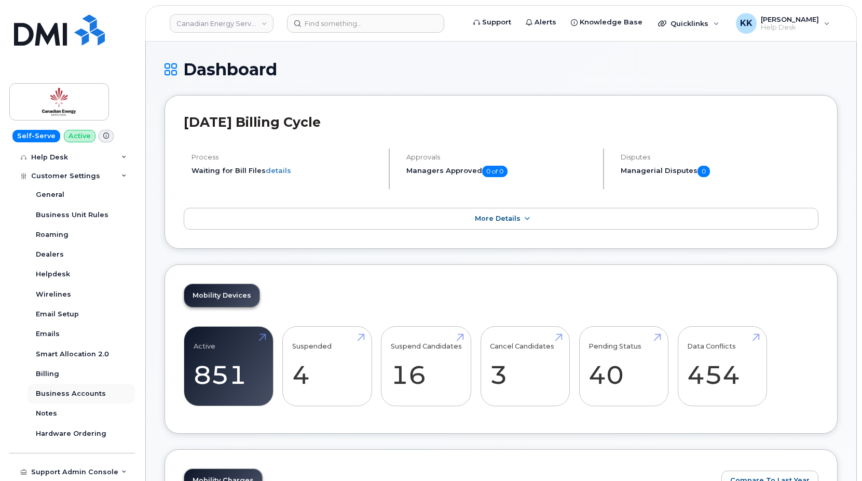  I want to click on span: 0, so click(704, 171).